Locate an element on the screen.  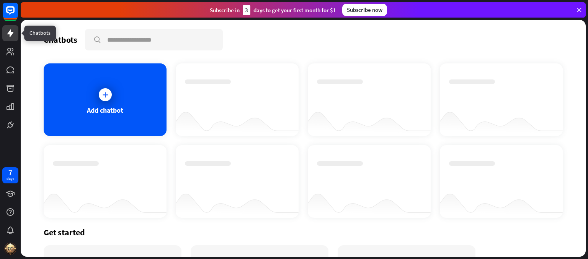
div: Get started is located at coordinates (303, 233).